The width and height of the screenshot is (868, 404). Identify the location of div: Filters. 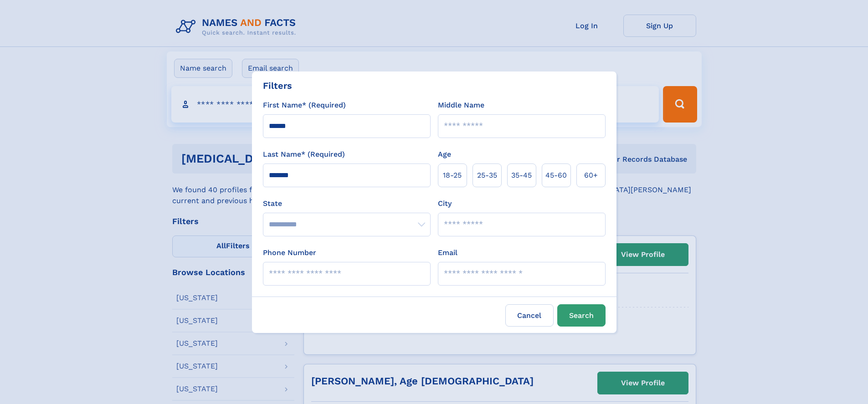
(277, 85).